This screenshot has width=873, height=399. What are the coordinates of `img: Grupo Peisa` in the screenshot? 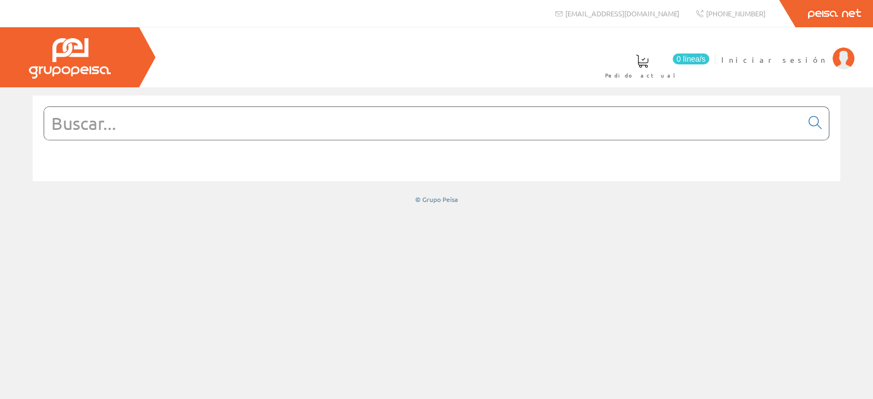 It's located at (70, 58).